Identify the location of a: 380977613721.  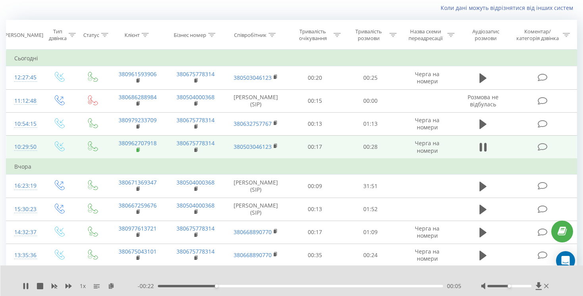
(138, 228).